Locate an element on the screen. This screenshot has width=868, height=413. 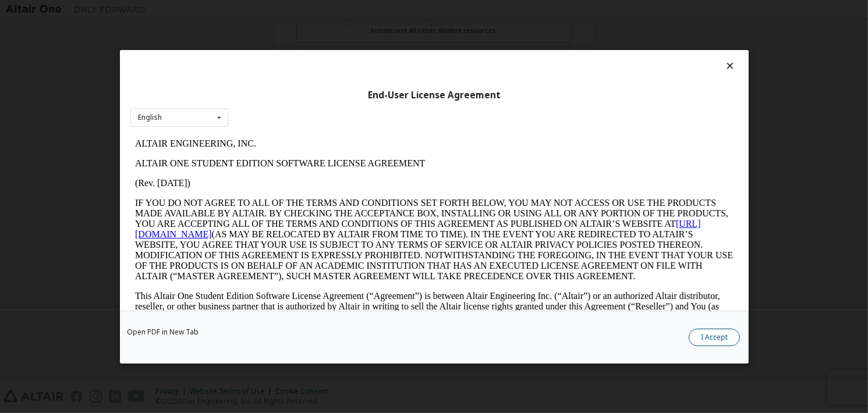
a: Open PDF in New Tab is located at coordinates (162, 332).